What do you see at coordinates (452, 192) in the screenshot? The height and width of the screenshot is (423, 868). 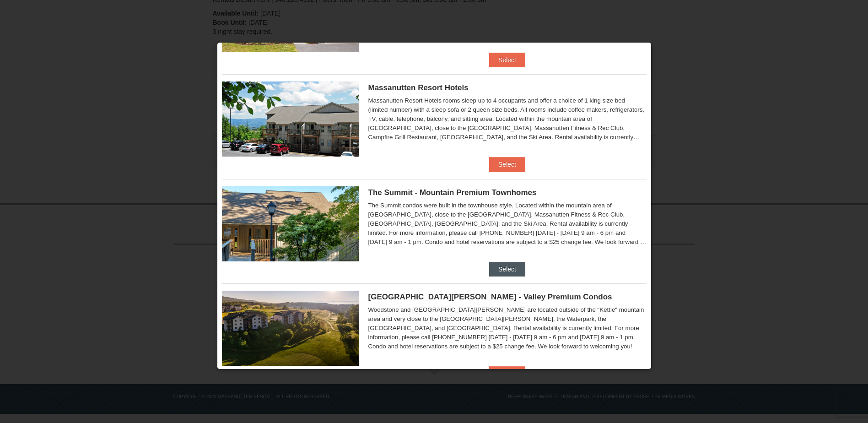 I see `span: The Summit - Mountain Premium Townhomes` at bounding box center [452, 192].